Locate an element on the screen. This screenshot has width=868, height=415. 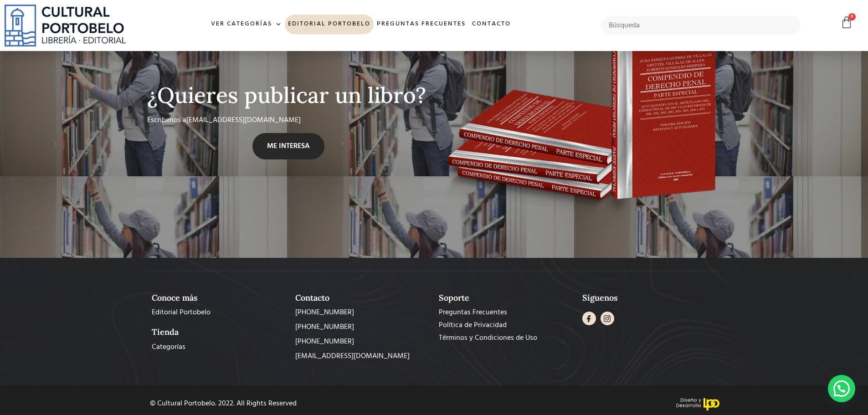
span: Categorías is located at coordinates (169, 348).